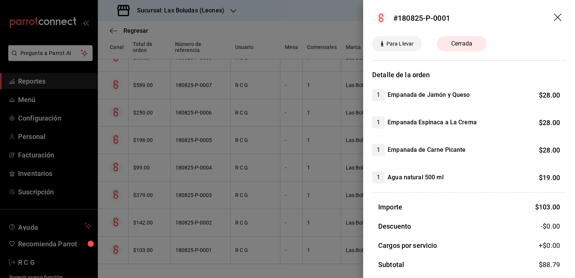  I want to click on span: +$ 0.00, so click(550, 245).